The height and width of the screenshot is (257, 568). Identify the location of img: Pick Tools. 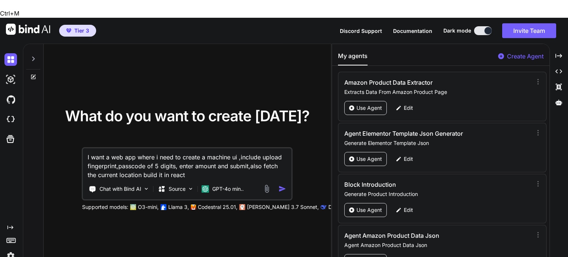
(146, 189).